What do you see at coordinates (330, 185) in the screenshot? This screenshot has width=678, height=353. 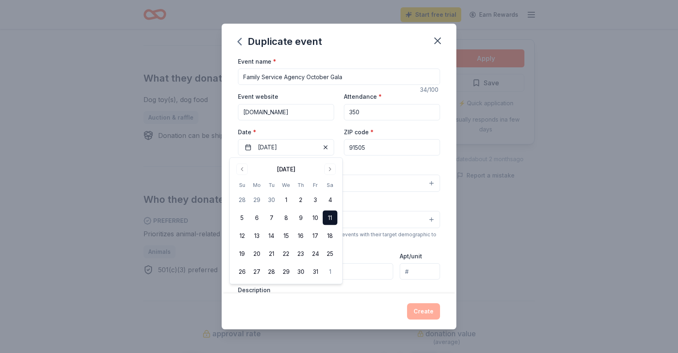 I see `th: Saturday` at bounding box center [330, 185].